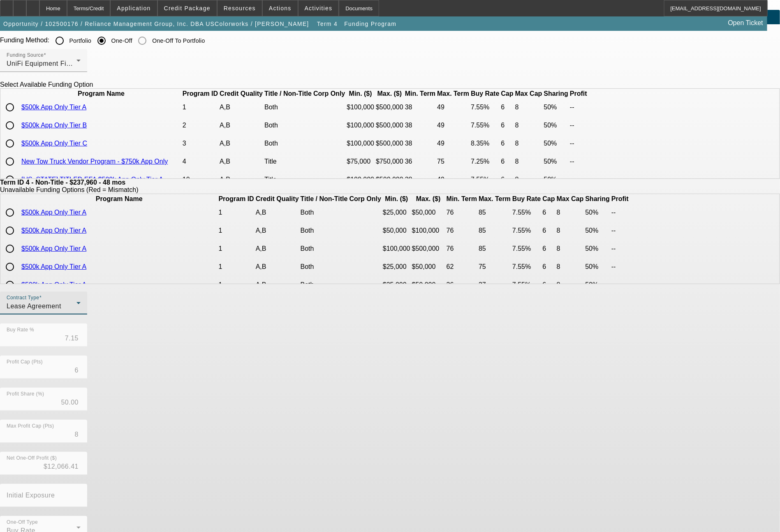 Image resolution: width=780 pixels, height=532 pixels. Describe the element at coordinates (428, 199) in the screenshot. I see `th: Max. ($)` at that location.